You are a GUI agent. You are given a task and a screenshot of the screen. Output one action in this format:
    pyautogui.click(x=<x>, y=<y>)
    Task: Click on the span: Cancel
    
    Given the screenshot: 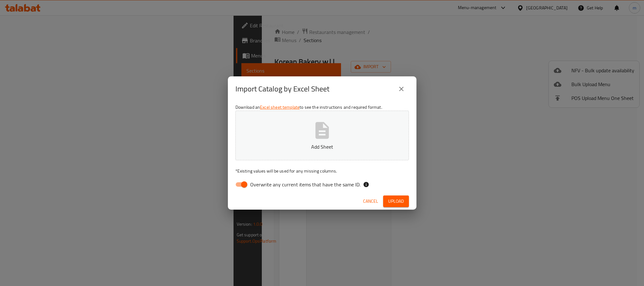 What is the action you would take?
    pyautogui.click(x=371, y=201)
    